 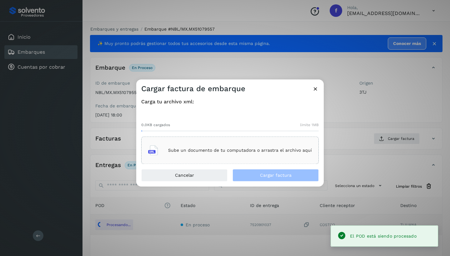 What do you see at coordinates (276, 176) in the screenshot?
I see `button: Cargar factura` at bounding box center [276, 176].